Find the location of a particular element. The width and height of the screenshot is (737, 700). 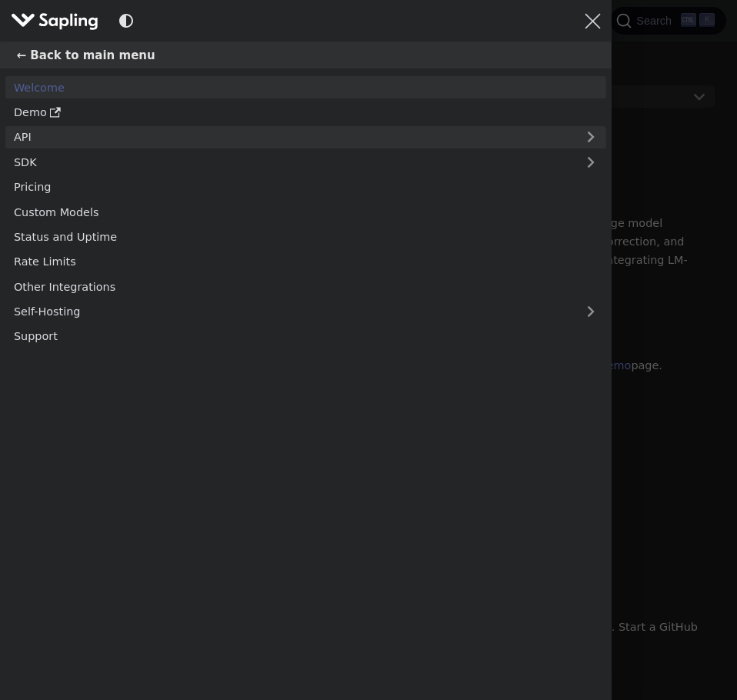

a: Self-Hosting is located at coordinates (305, 311).